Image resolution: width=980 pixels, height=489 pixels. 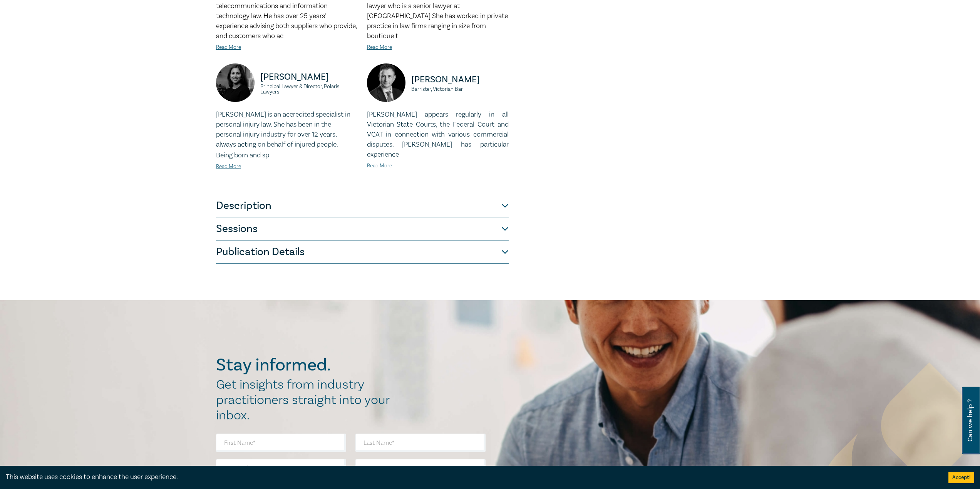 I want to click on span: Can we help ?, so click(x=970, y=421).